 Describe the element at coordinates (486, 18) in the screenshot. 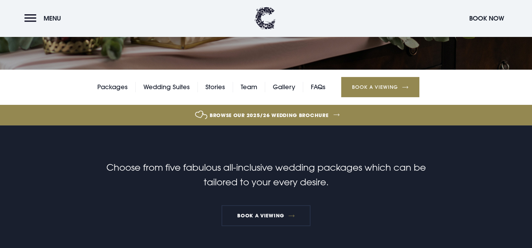

I see `button: Book Now` at that location.